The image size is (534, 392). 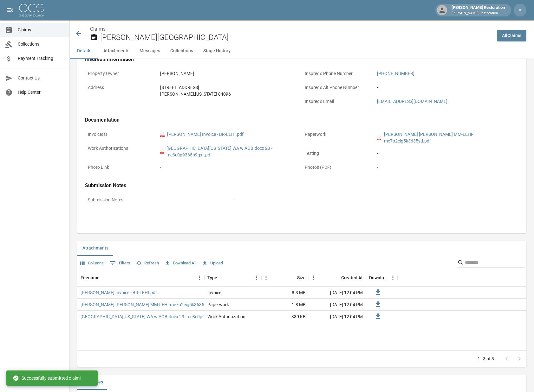 I want to click on button: Details, so click(x=84, y=51).